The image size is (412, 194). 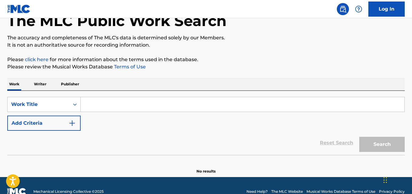 What do you see at coordinates (38, 104) in the screenshot?
I see `div: Work Title` at bounding box center [38, 104].